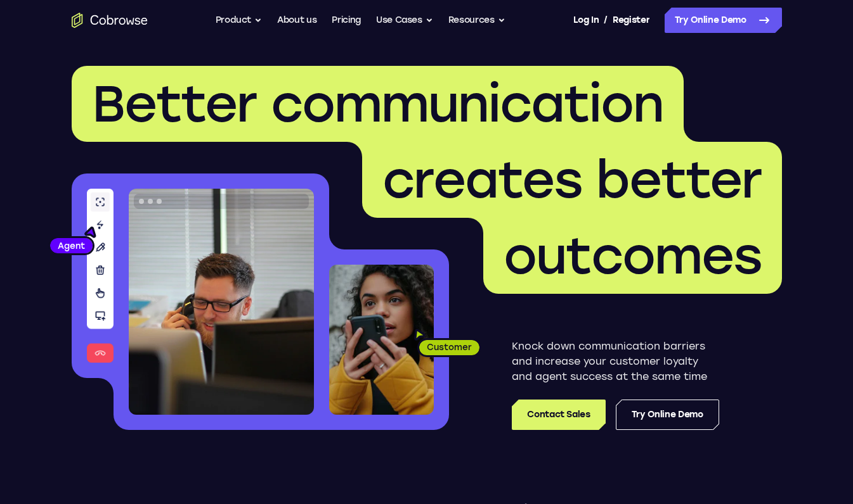 This screenshot has width=853, height=504. I want to click on img: A customer holding their phone, so click(381, 340).